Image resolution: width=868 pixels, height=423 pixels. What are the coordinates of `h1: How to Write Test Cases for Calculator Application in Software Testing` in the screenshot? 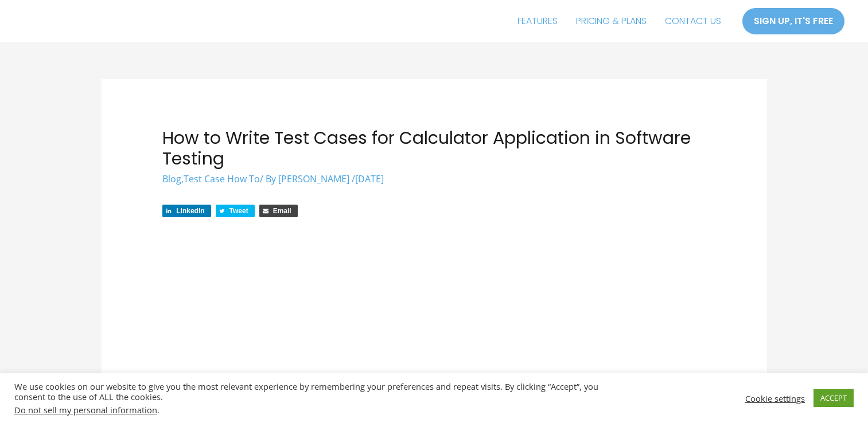 It's located at (433, 149).